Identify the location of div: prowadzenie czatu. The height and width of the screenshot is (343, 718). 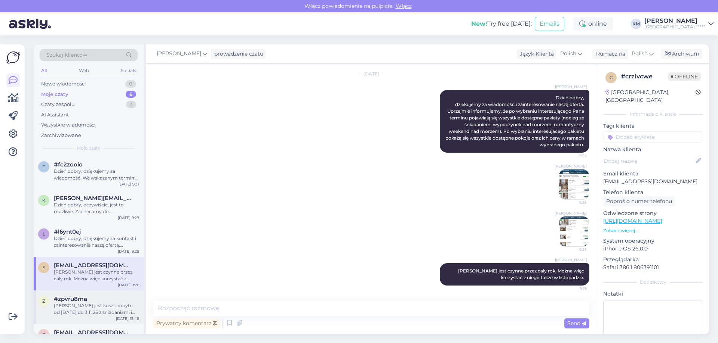
(237, 54).